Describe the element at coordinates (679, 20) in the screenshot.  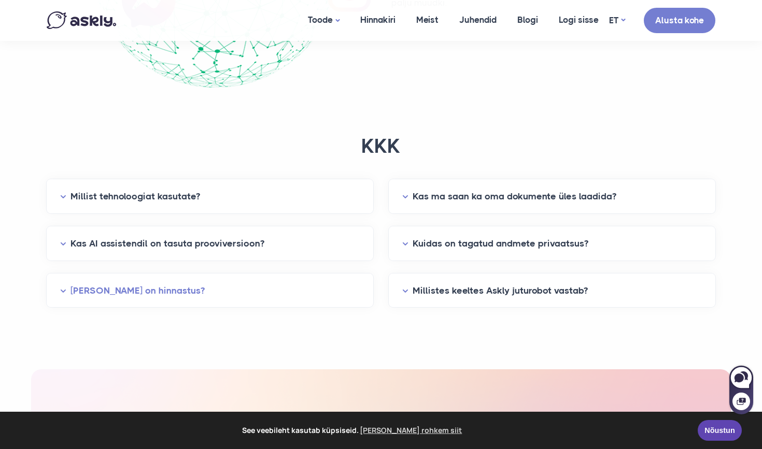
I see `a: Alusta kohe` at that location.